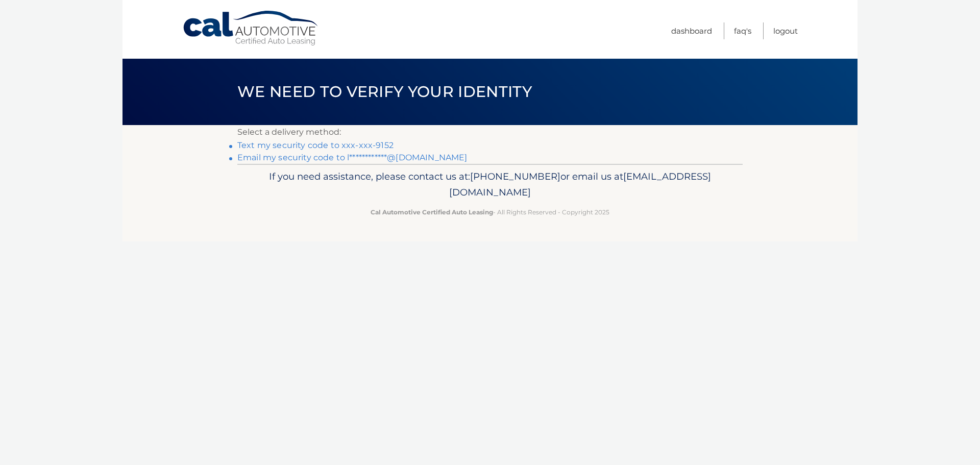 Image resolution: width=980 pixels, height=465 pixels. Describe the element at coordinates (384, 91) in the screenshot. I see `span: We need to verify your identity` at that location.